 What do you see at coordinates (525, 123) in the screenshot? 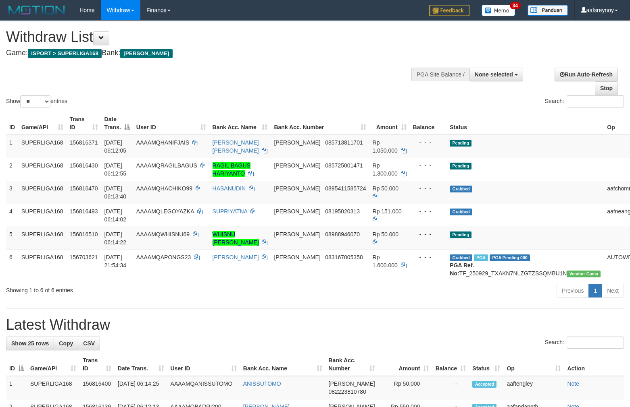
I see `th: Status` at bounding box center [525, 123].